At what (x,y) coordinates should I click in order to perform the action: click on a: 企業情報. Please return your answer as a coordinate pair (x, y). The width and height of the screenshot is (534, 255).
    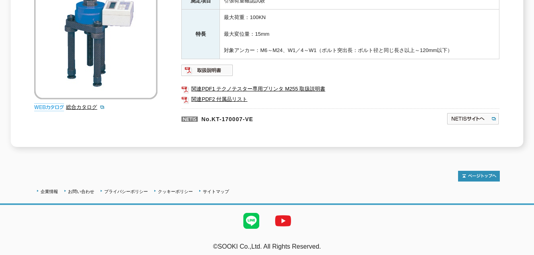
    Looking at the image, I should click on (49, 192).